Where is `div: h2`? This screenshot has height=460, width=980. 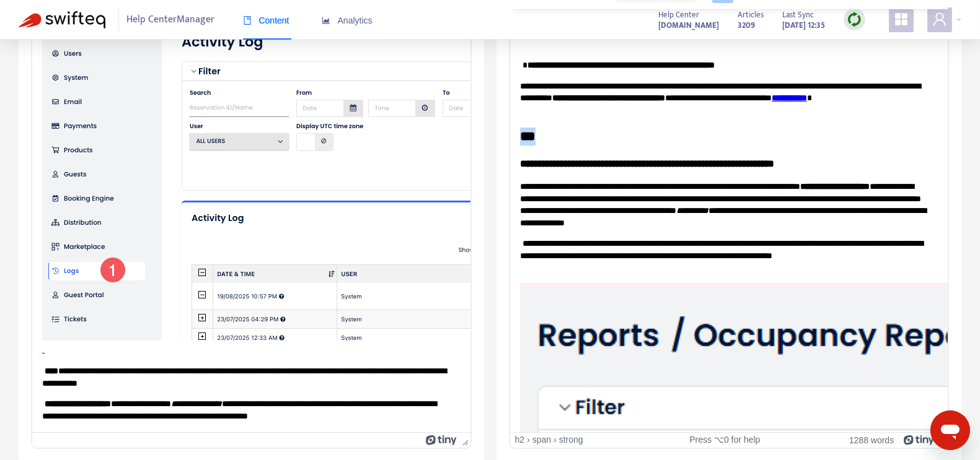
div: h2 is located at coordinates (520, 440).